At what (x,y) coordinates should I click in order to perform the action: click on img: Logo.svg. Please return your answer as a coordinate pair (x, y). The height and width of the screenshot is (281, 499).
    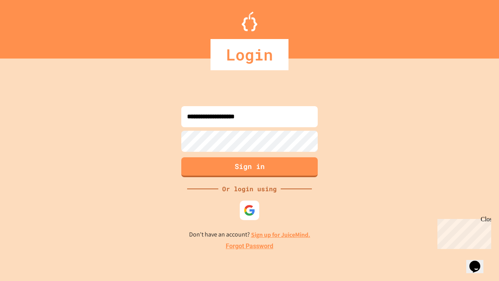
    Looking at the image, I should click on (249, 21).